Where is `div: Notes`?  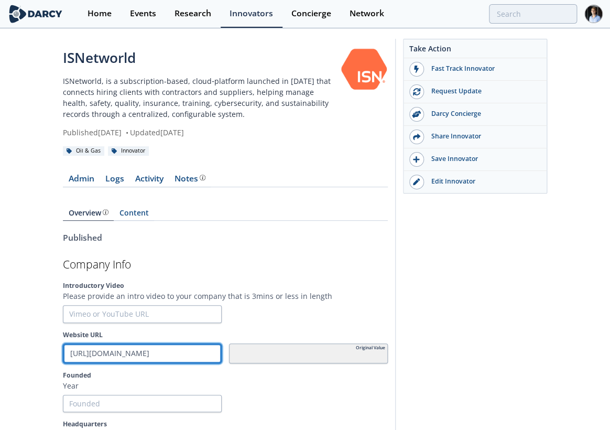 div: Notes is located at coordinates (190, 179).